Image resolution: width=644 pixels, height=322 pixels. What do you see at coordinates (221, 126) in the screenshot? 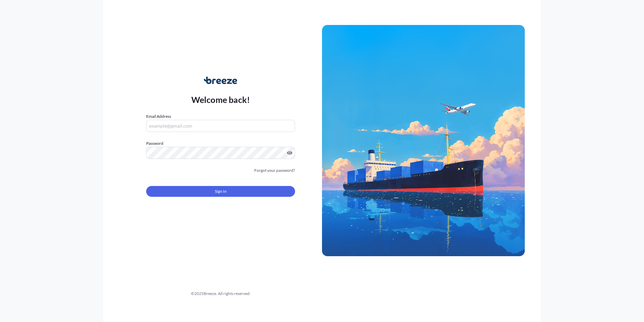
I see `input: example@gmail.com` at bounding box center [221, 126].